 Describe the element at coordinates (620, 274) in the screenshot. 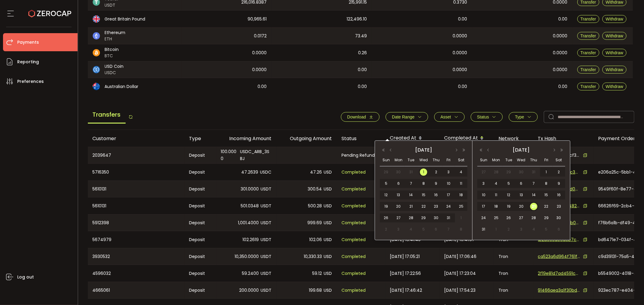

I see `span: b5549002-4018-4261-b24a-2407a6ea9a72` at that location.